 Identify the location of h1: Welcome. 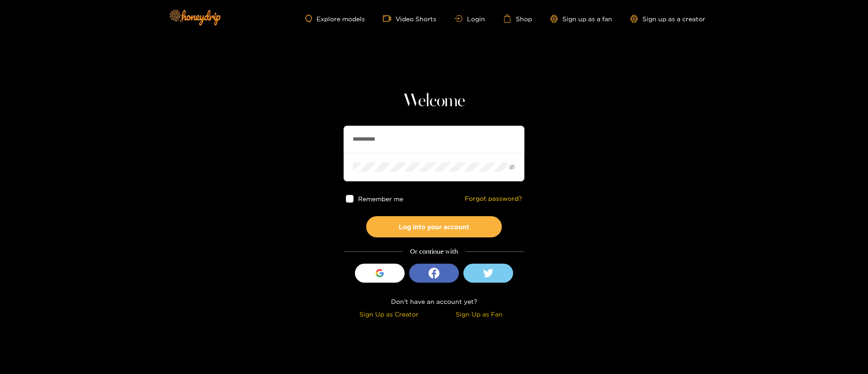
(434, 101).